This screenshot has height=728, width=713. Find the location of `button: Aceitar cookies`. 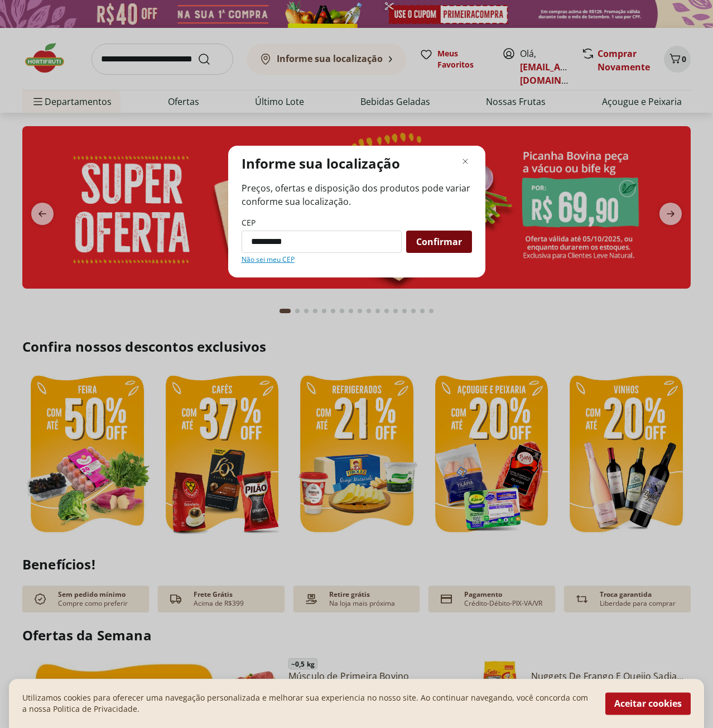

button: Aceitar cookies is located at coordinates (648, 704).